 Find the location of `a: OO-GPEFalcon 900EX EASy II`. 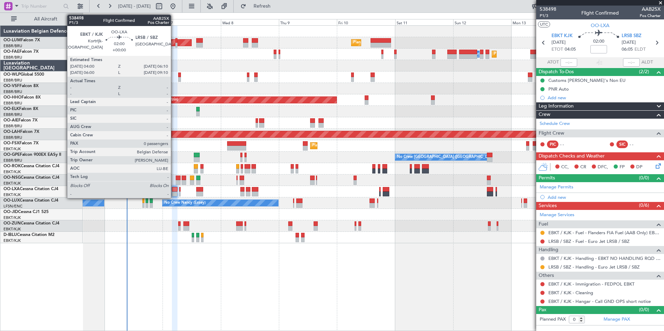

a: OO-GPEFalcon 900EX EASy II is located at coordinates (32, 155).